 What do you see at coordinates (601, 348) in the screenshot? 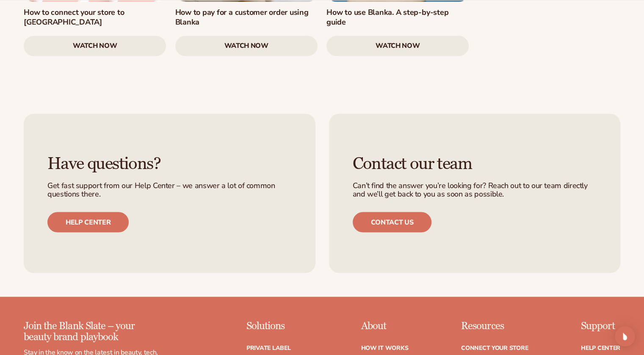
I see `a: Help Center` at bounding box center [601, 348].